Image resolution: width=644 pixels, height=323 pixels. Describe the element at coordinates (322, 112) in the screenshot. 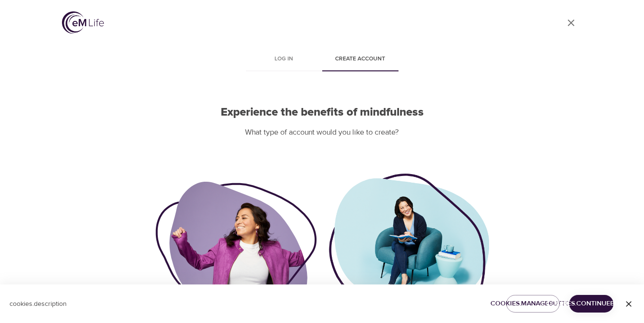

I see `h2: Experience the benefits of mindfulness` at that location.